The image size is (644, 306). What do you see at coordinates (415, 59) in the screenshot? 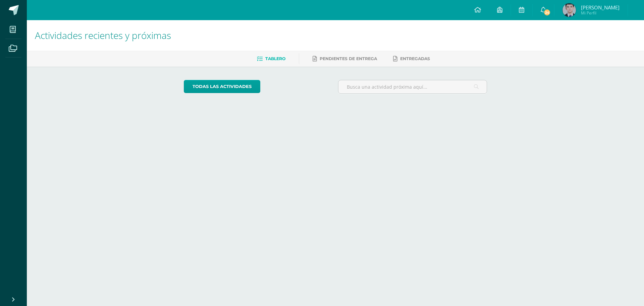
I see `span: Entregadas` at bounding box center [415, 59].